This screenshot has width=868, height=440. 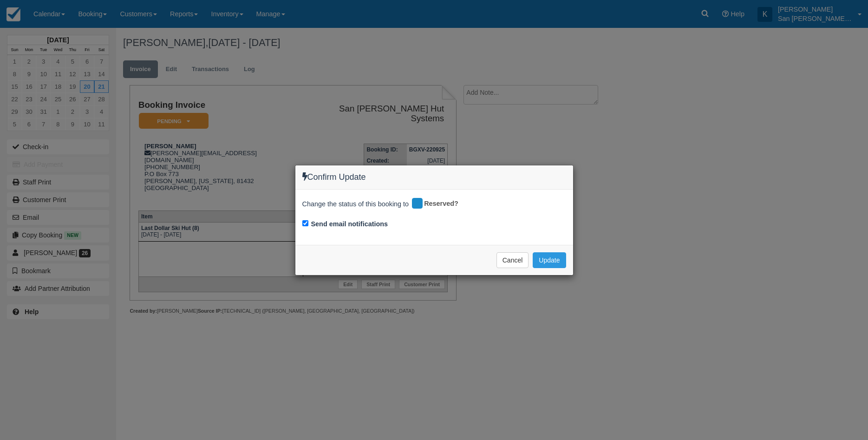 What do you see at coordinates (349, 224) in the screenshot?
I see `label: Send email notifications` at bounding box center [349, 224].